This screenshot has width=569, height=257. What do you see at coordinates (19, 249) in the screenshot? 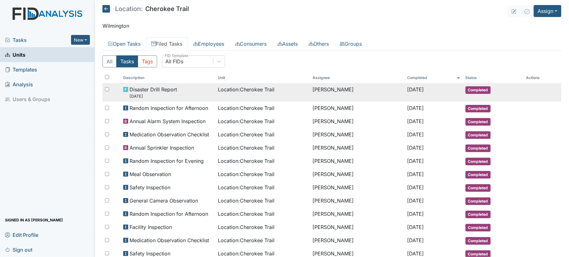
I see `span: Sign out` at bounding box center [19, 249].